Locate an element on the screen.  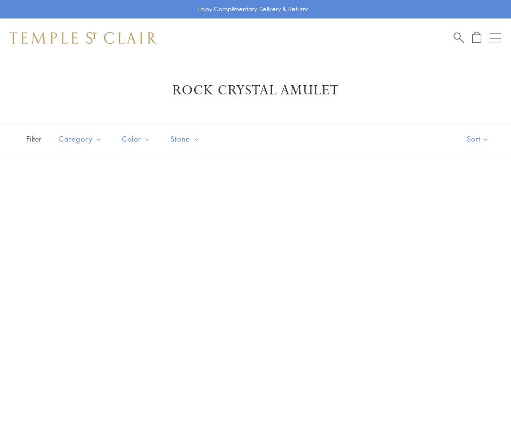
h1: Rock Crystal Amulet is located at coordinates (255, 90).